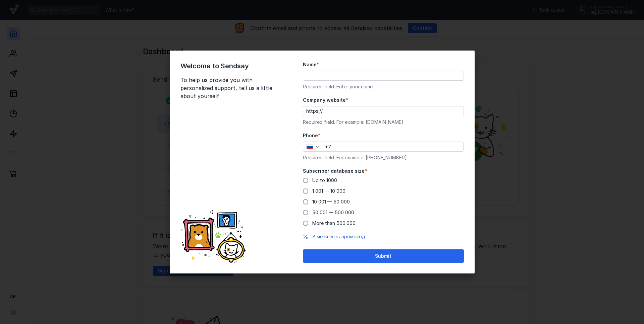  Describe the element at coordinates (310, 65) in the screenshot. I see `span: Name` at that location.